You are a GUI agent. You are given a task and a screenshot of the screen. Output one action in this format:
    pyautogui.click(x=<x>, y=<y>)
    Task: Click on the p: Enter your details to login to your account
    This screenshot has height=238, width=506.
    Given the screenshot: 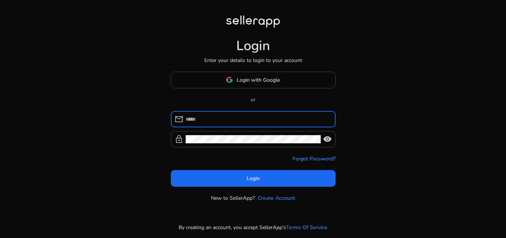 What is the action you would take?
    pyautogui.click(x=253, y=60)
    